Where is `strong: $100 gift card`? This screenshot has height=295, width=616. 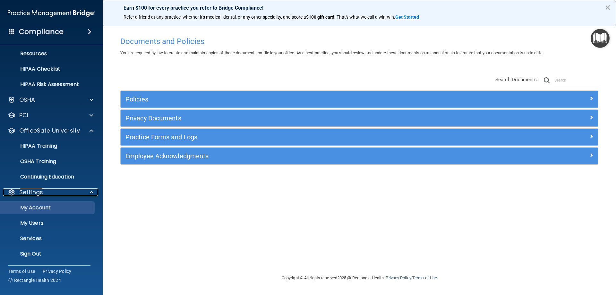 strong: $100 gift card is located at coordinates (320, 17).